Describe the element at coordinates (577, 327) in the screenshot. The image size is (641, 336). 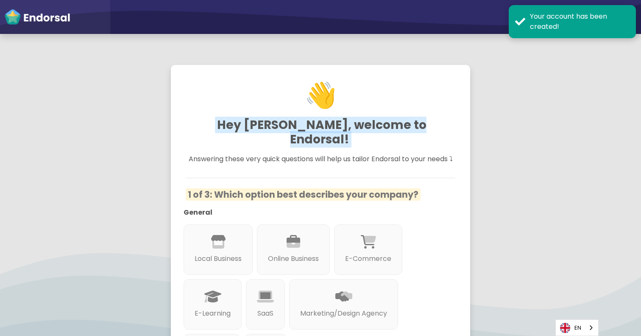
I see `a: EN` at that location.